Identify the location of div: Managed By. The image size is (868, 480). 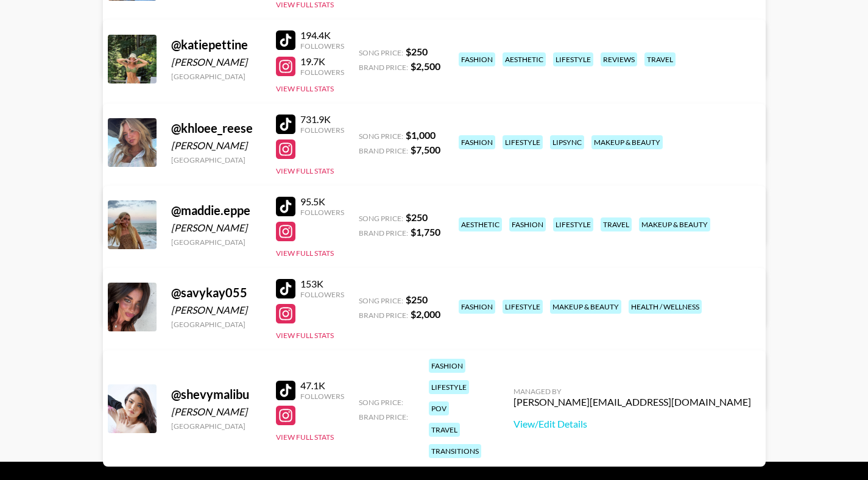
(632, 391).